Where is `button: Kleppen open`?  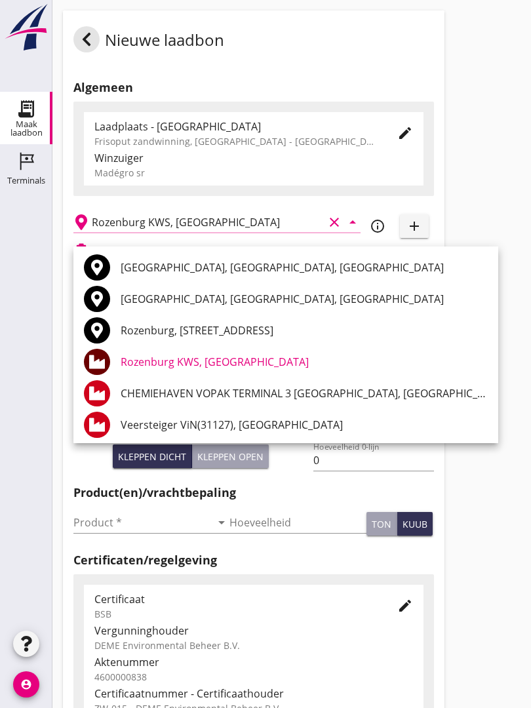 button: Kleppen open is located at coordinates (230, 456).